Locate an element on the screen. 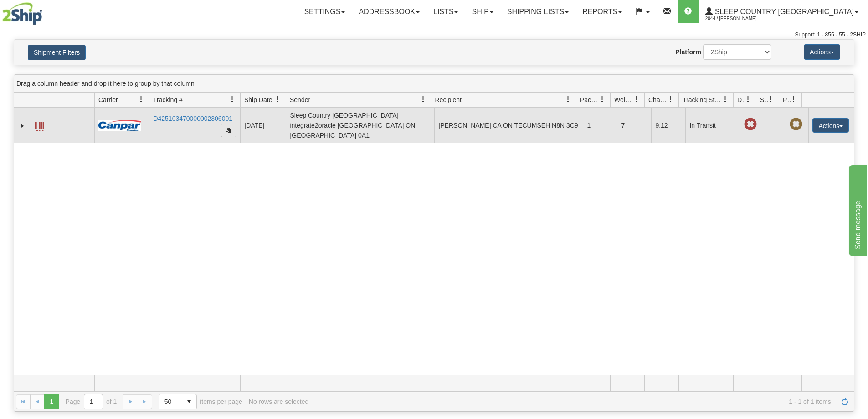 This screenshot has width=868, height=419. td: 9.12 is located at coordinates (668, 125).